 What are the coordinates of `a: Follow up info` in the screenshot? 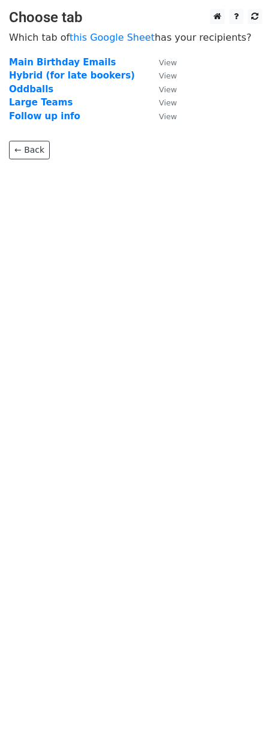 It's located at (44, 116).